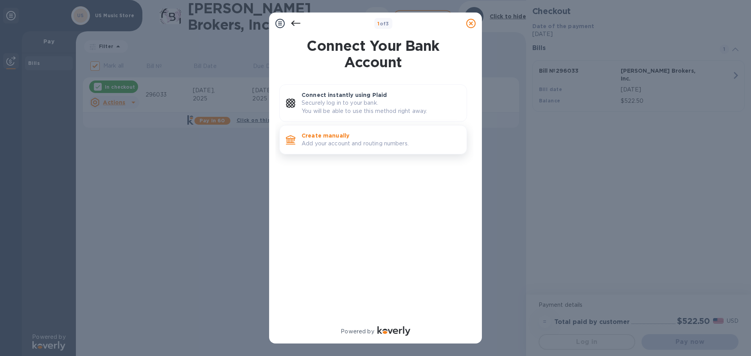 The image size is (751, 356). Describe the element at coordinates (378, 23) in the screenshot. I see `span: 1` at that location.